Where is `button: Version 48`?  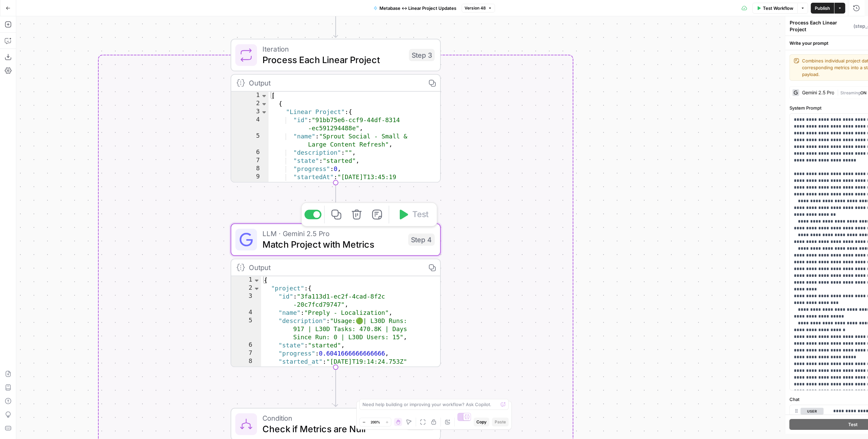
button: Version 48 is located at coordinates (478, 8).